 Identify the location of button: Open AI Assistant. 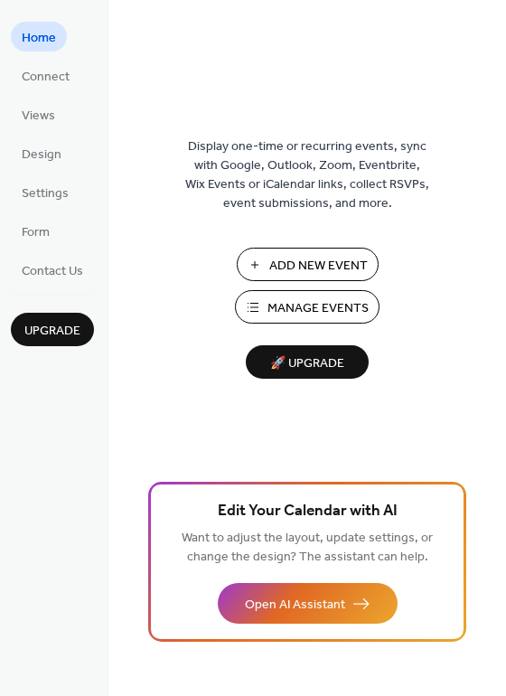
(307, 603).